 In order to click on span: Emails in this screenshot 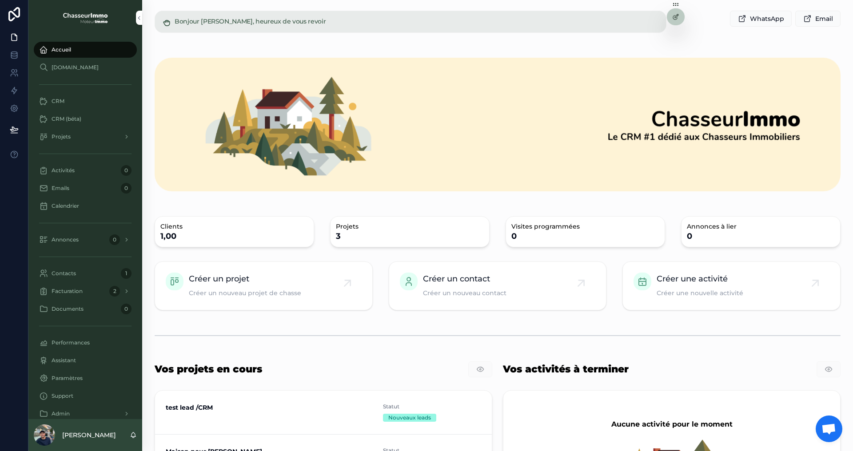, I will do `click(60, 188)`.